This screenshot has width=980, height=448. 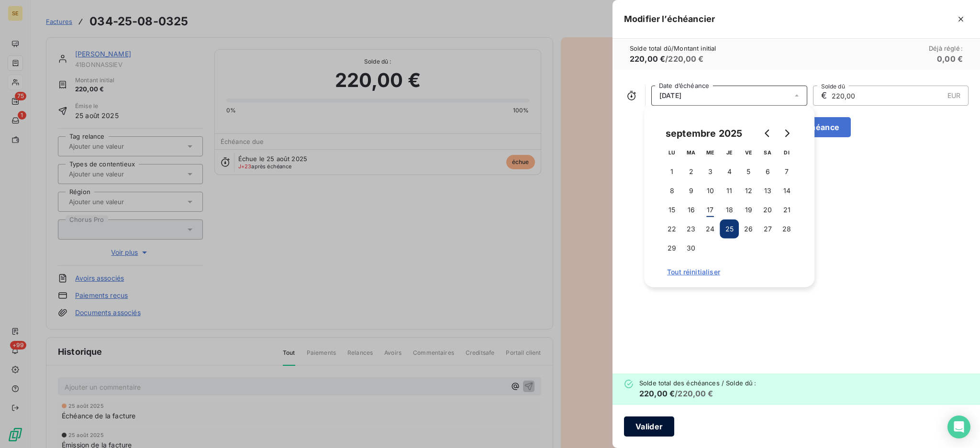 I want to click on span: Déjà réglé :, so click(x=945, y=48).